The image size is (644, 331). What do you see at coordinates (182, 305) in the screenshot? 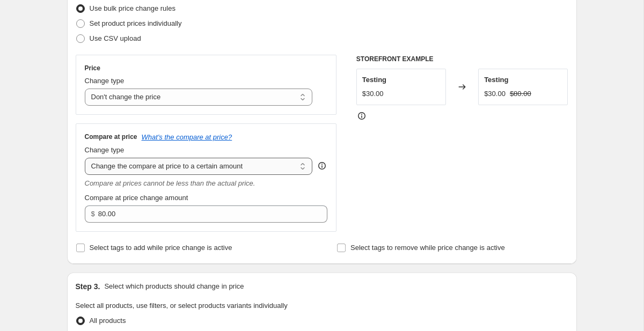
I see `span: Select all products, use filters, or select products variants individually` at bounding box center [182, 305].